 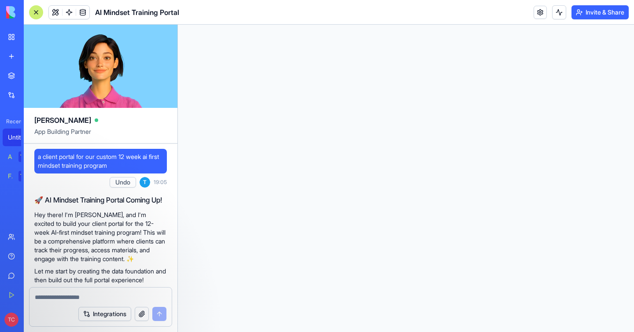 I want to click on div: Untitled App, so click(x=20, y=137).